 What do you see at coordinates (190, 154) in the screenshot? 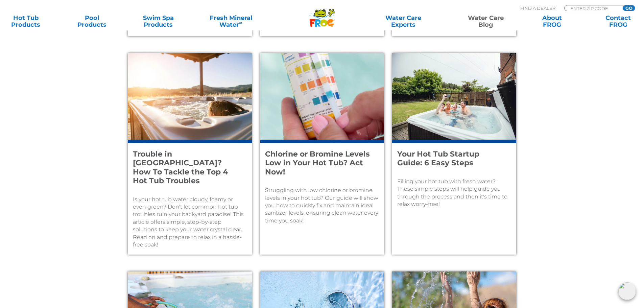
I see `a: A woman relaxes in an outdoor hot tub and watches the sunset in the distanceTrouble in [GEOGRAPHI...` at bounding box center [190, 154].